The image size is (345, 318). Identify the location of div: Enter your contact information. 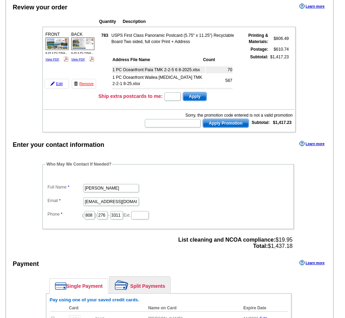
(58, 145).